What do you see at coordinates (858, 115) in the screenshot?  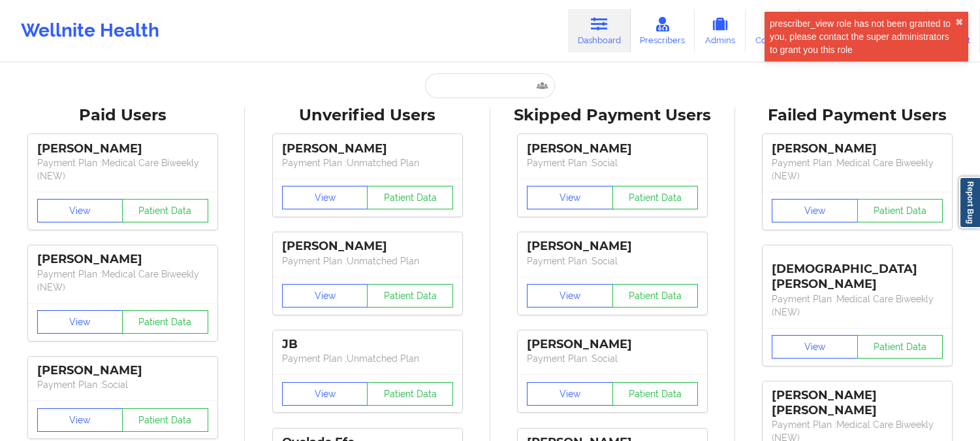 I see `div: Failed Payment Users` at bounding box center [858, 115].